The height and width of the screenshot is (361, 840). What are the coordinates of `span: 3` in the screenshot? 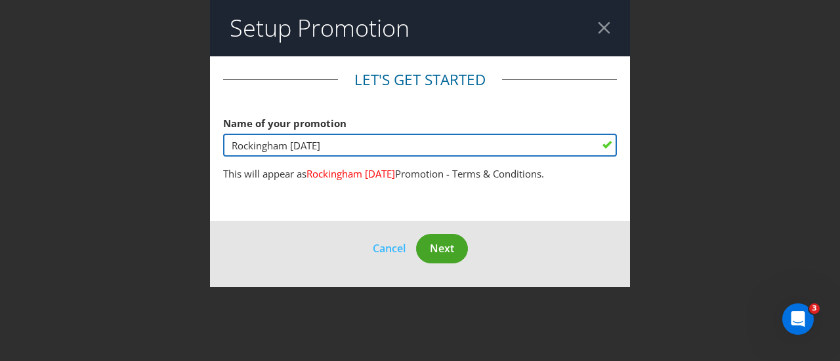 It's located at (814, 309).